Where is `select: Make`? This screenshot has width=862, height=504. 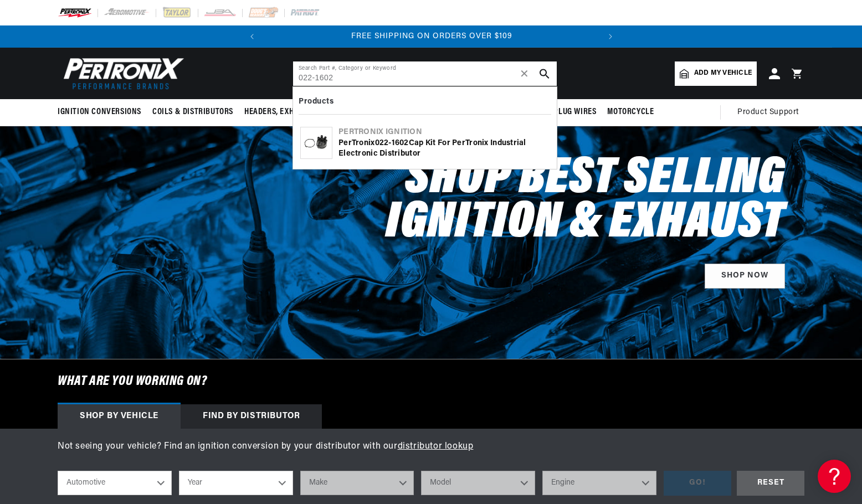
select: Make is located at coordinates (358, 482).